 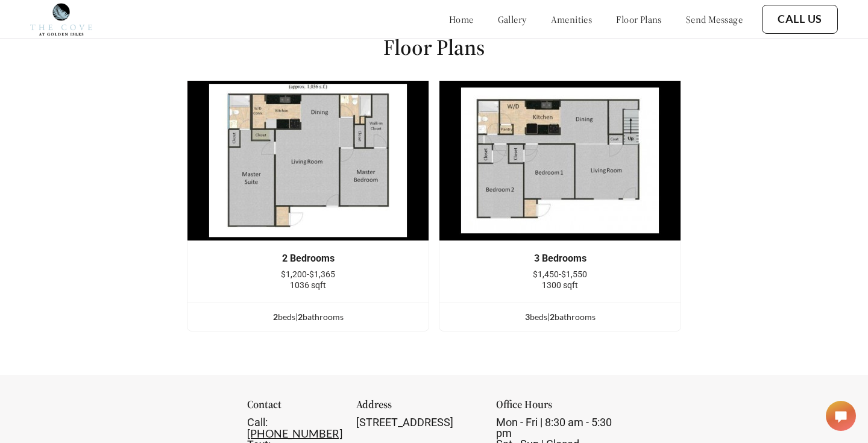 I want to click on div: 3 Bedrooms, so click(x=560, y=258).